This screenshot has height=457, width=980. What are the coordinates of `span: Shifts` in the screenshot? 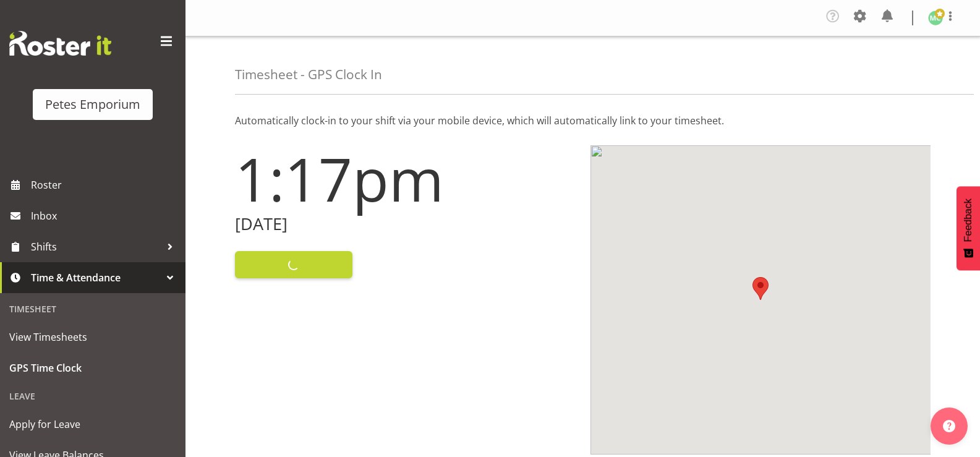 It's located at (96, 247).